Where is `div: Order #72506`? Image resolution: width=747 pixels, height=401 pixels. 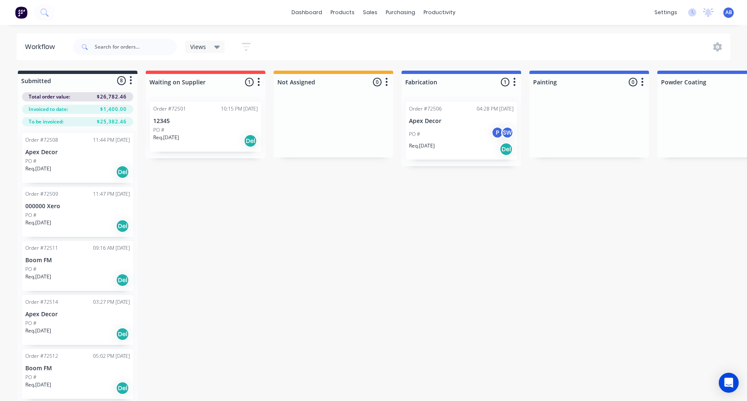
div: Order #72506 is located at coordinates (425, 109).